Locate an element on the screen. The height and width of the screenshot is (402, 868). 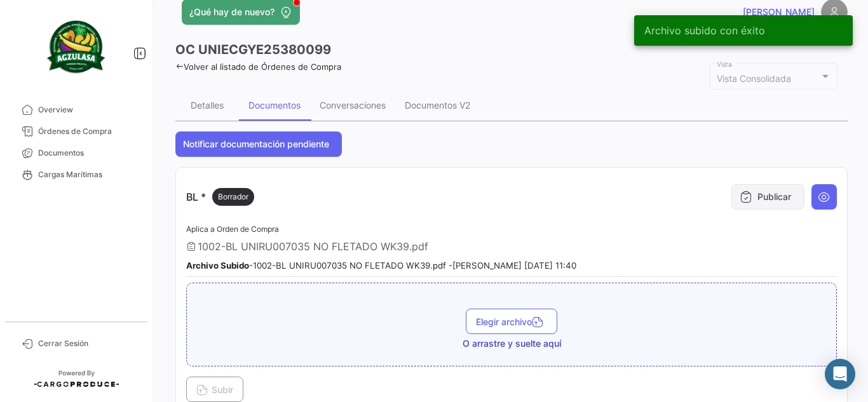
div: Documentos is located at coordinates (275, 105).